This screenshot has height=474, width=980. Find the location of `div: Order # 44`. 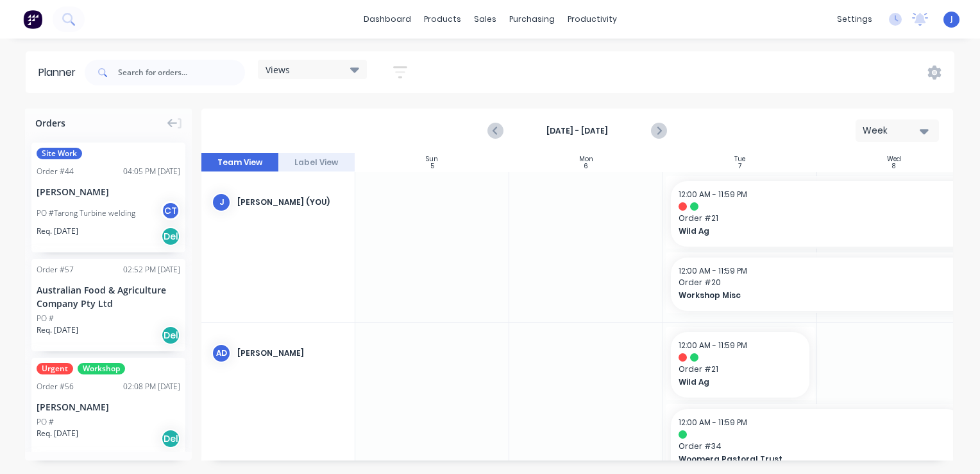

div: Order # 44 is located at coordinates (55, 172).